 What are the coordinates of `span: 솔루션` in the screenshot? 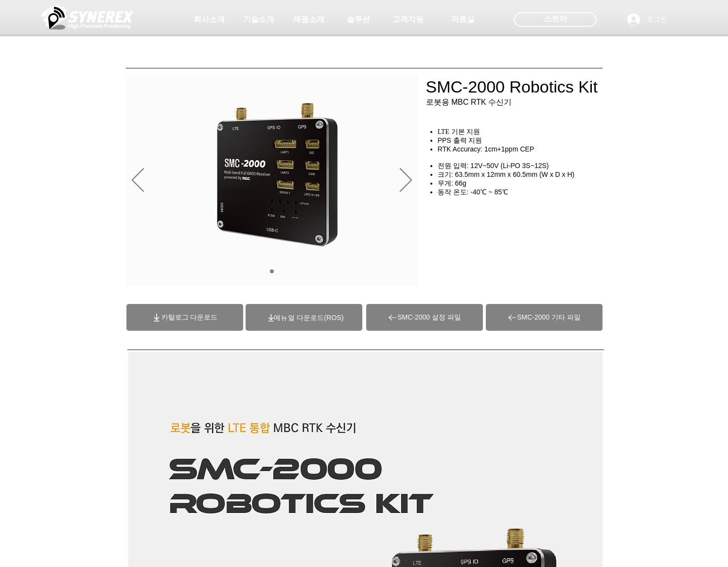 It's located at (359, 20).